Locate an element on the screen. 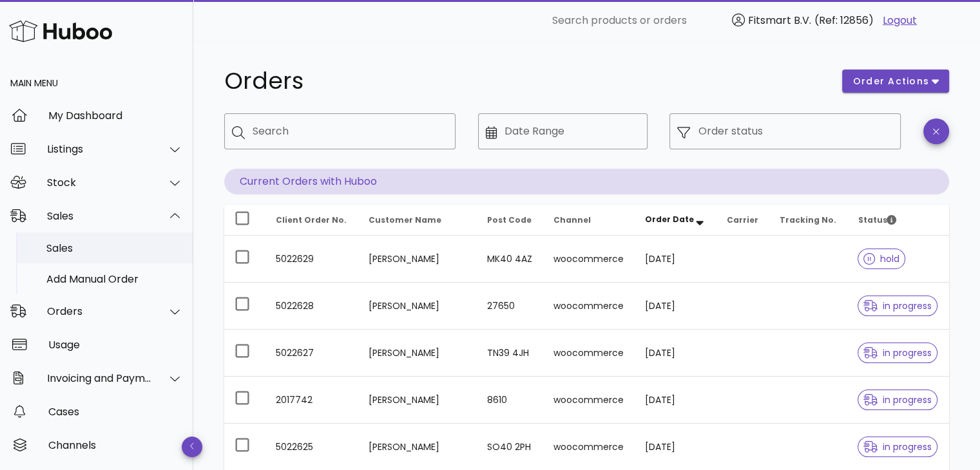 This screenshot has height=470, width=980. th: Client Order No. is located at coordinates (312, 220).